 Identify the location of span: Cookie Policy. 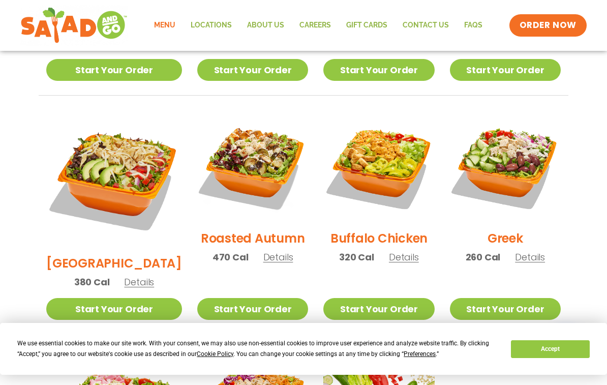
(215, 354).